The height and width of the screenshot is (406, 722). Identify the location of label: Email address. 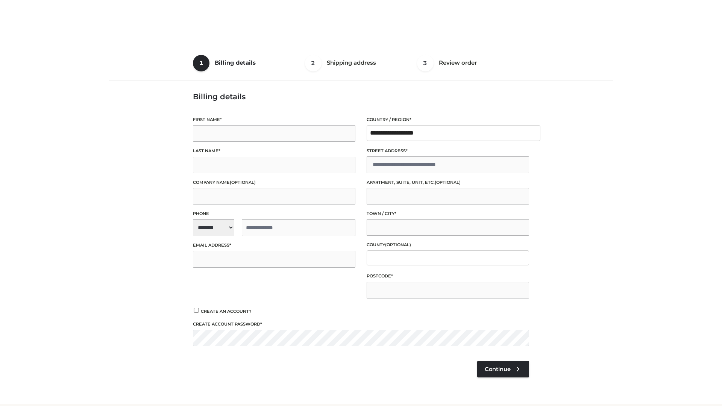
(274, 245).